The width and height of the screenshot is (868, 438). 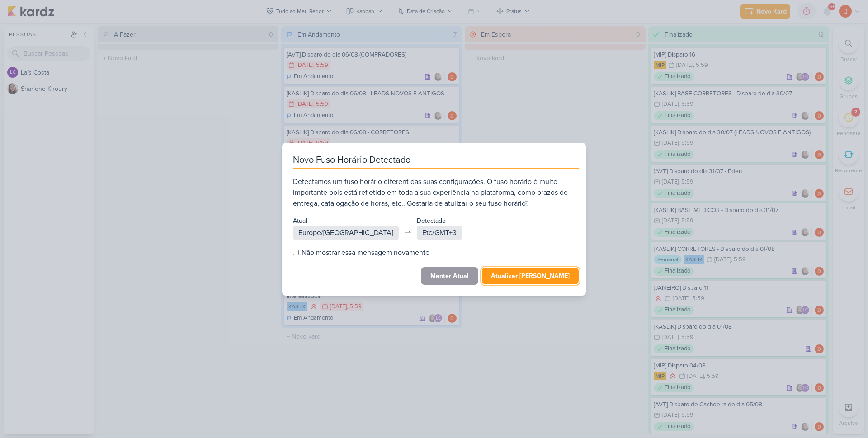 What do you see at coordinates (436, 192) in the screenshot?
I see `div: Detectamos um fuso horário diferent das suas configurações. O fuso horário é muito importante poi...` at bounding box center [436, 192].